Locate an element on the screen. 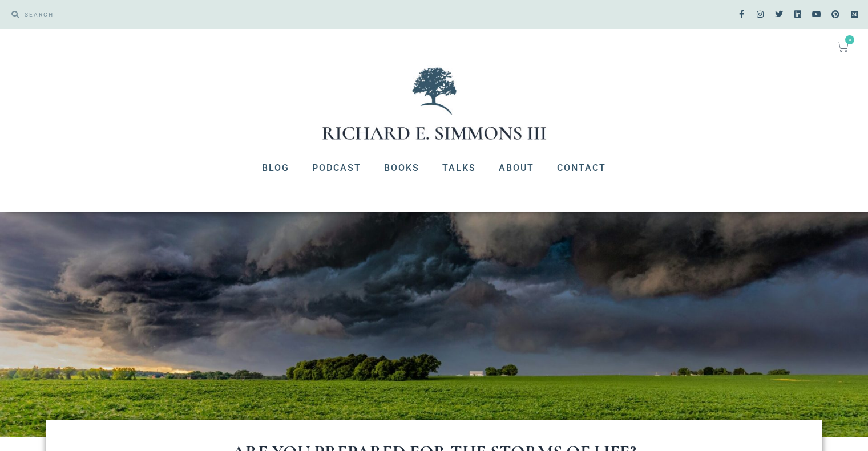 The height and width of the screenshot is (451, 868). a: Books is located at coordinates (402, 168).